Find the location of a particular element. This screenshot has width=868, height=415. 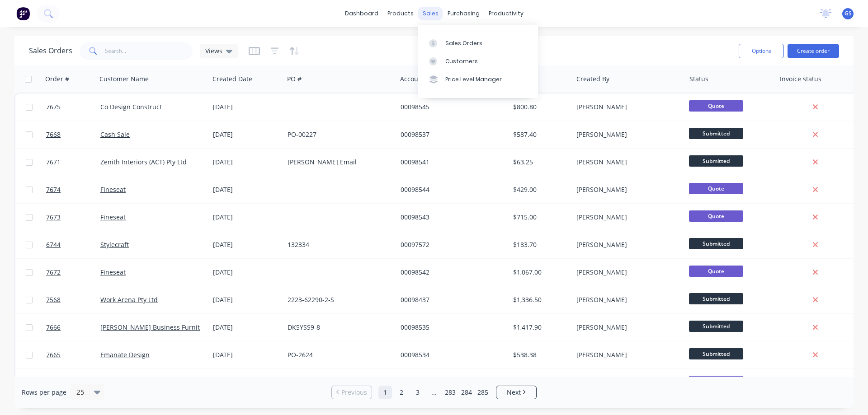

div: Customer Name is located at coordinates (124, 79).